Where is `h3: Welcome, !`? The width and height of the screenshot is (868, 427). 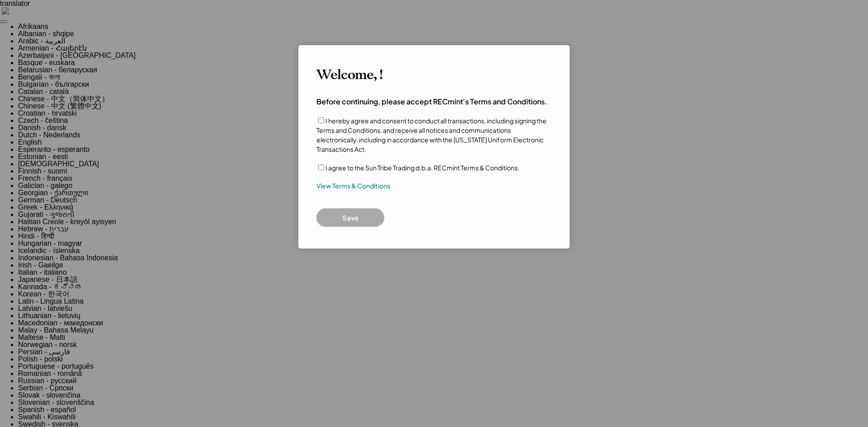
h3: Welcome, ! is located at coordinates (350, 75).